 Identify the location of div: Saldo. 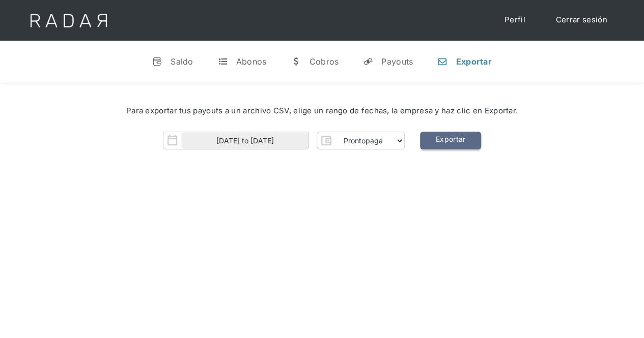
(182, 62).